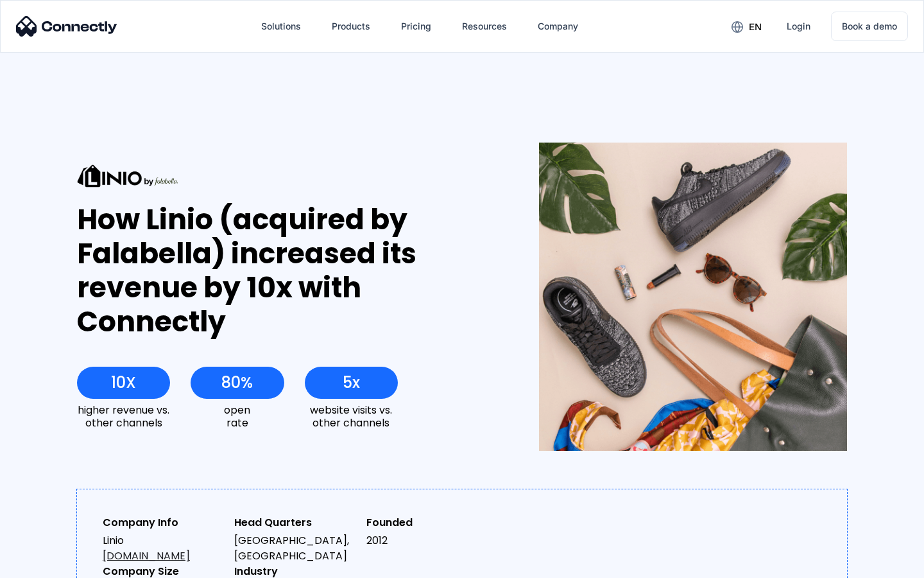 The width and height of the screenshot is (924, 578). What do you see at coordinates (163, 522) in the screenshot?
I see `div: Company Info` at bounding box center [163, 522].